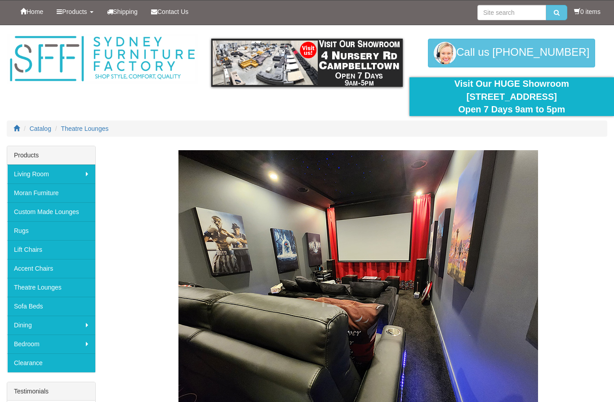 This screenshot has width=614, height=402. What do you see at coordinates (51, 155) in the screenshot?
I see `div: Products` at bounding box center [51, 155].